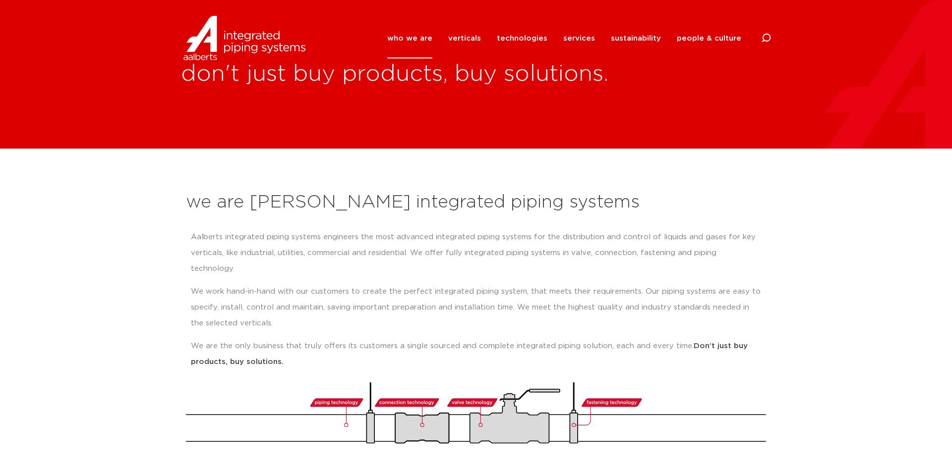 This screenshot has height=469, width=952. I want to click on nav: Menu, so click(564, 38).